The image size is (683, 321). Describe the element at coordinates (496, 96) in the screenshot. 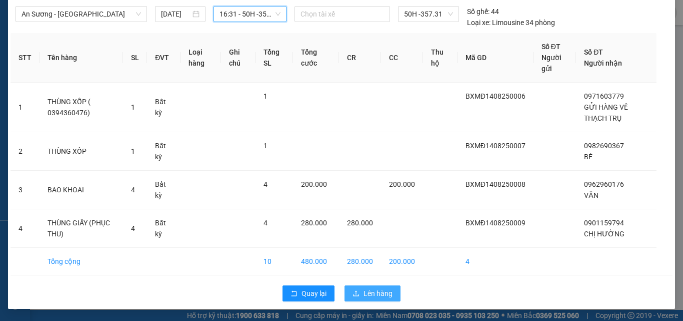

I see `span: BXMĐ1408250006` at that location.